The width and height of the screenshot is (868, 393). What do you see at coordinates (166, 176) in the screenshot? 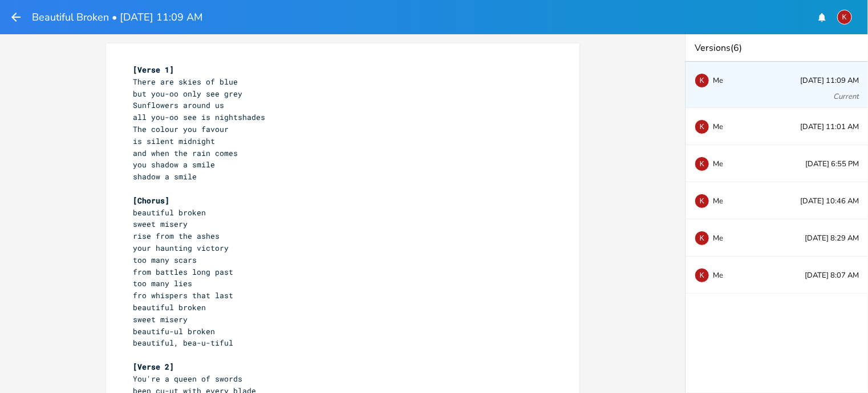
I see `span: shadow a smile` at bounding box center [166, 176].